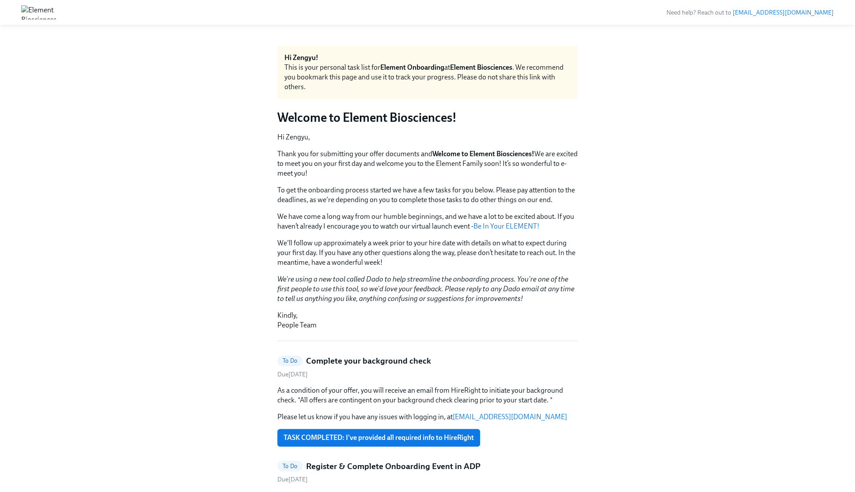 This screenshot has height=492, width=855. Describe the element at coordinates (427, 417) in the screenshot. I see `p: Please let us know if you have any issues with logging in, at` at that location.